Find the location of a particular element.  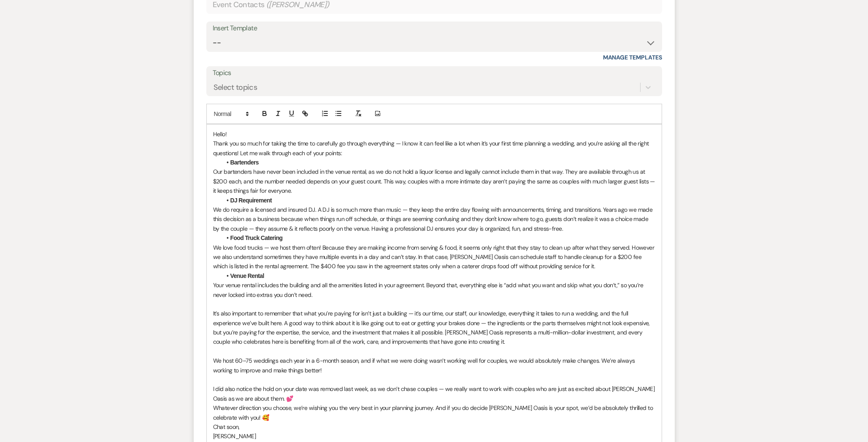

div: Insert Template is located at coordinates (434, 29).